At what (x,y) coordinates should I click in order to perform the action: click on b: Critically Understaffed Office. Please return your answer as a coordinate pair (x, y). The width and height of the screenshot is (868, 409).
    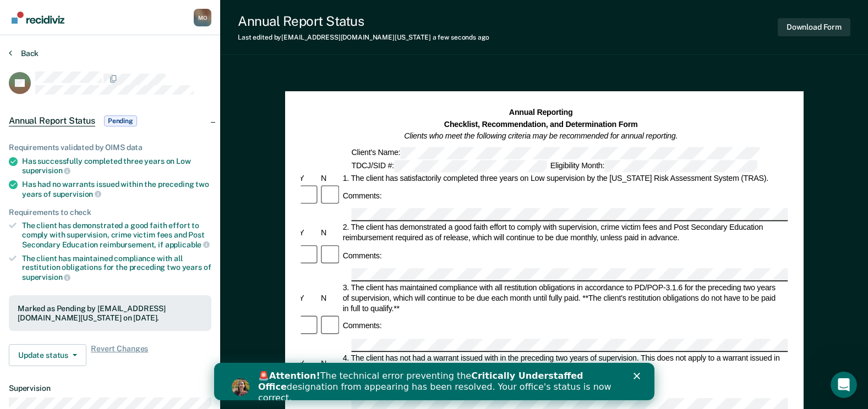
    Looking at the image, I should click on (206, 18).